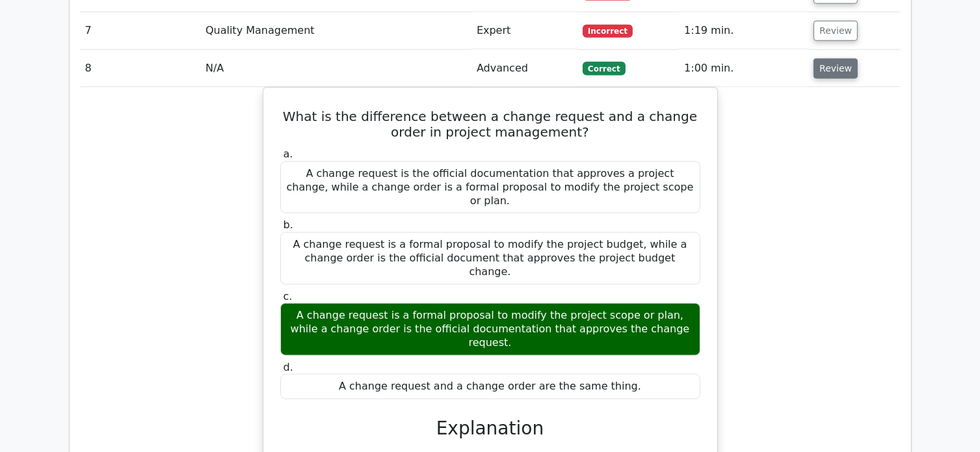 The width and height of the screenshot is (980, 452). Describe the element at coordinates (524, 31) in the screenshot. I see `td: Expert` at that location.